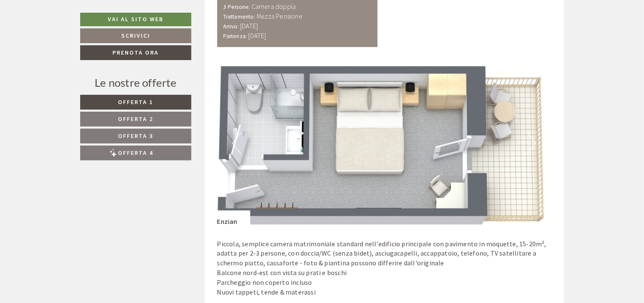  I want to click on small: Partenza:, so click(236, 36).